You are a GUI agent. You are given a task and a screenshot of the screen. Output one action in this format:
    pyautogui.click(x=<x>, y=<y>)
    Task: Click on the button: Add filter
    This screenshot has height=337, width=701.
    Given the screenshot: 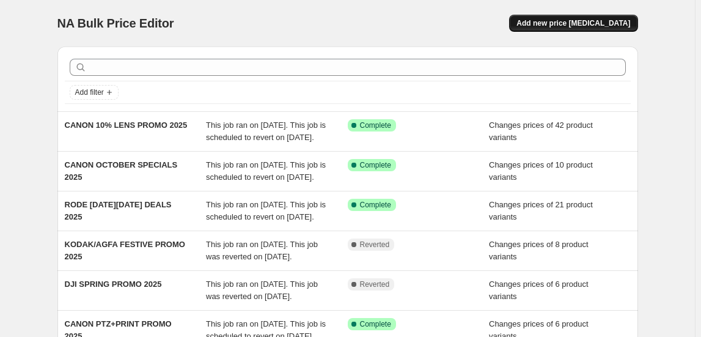 What is the action you would take?
    pyautogui.click(x=94, y=92)
    